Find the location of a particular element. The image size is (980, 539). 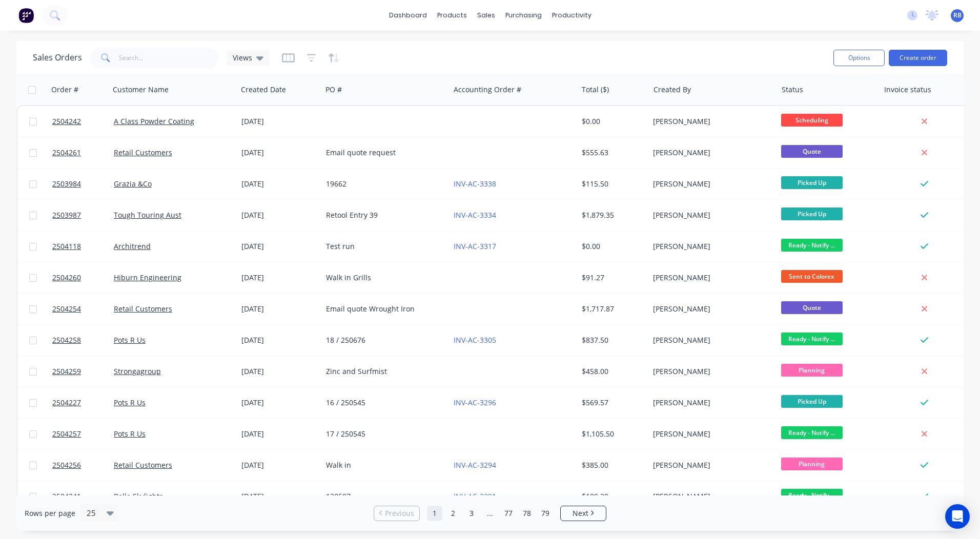

a: Architrend is located at coordinates (132, 246).